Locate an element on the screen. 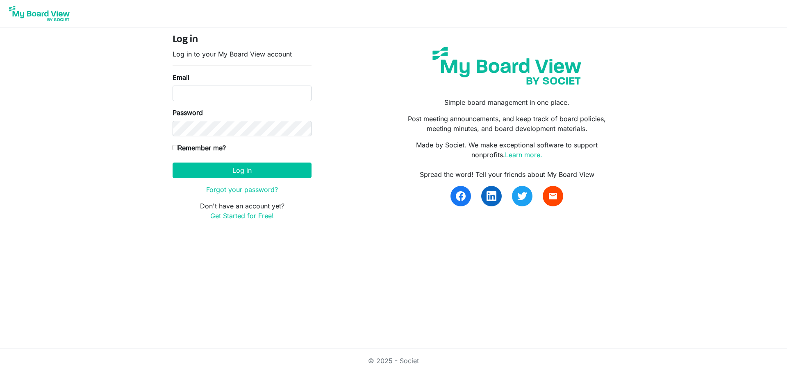  p: Log in to your My Board View account is located at coordinates (242, 54).